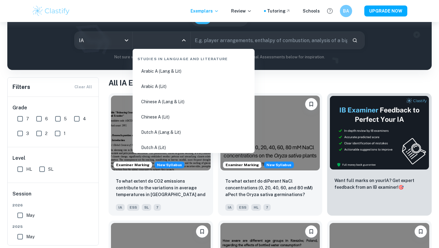 The width and height of the screenshot is (439, 248). I want to click on li: Chinese A (Lang & Lit), so click(194, 102).